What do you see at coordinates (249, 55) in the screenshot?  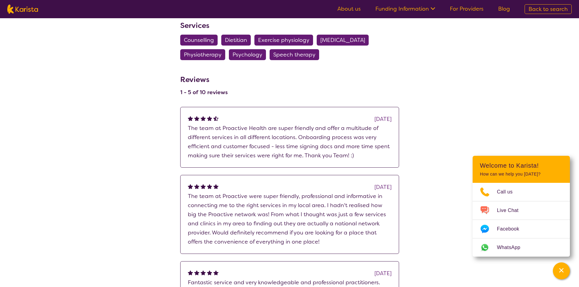 I see `a: Psychology` at bounding box center [249, 55].